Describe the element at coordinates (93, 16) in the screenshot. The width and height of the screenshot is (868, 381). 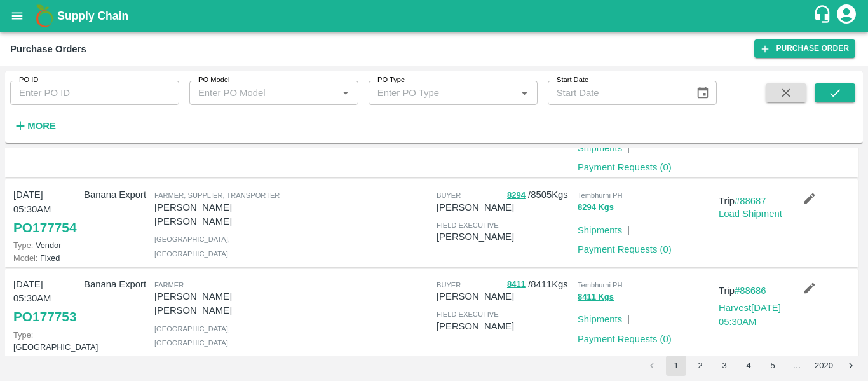
I see `b: Supply Chain` at that location.